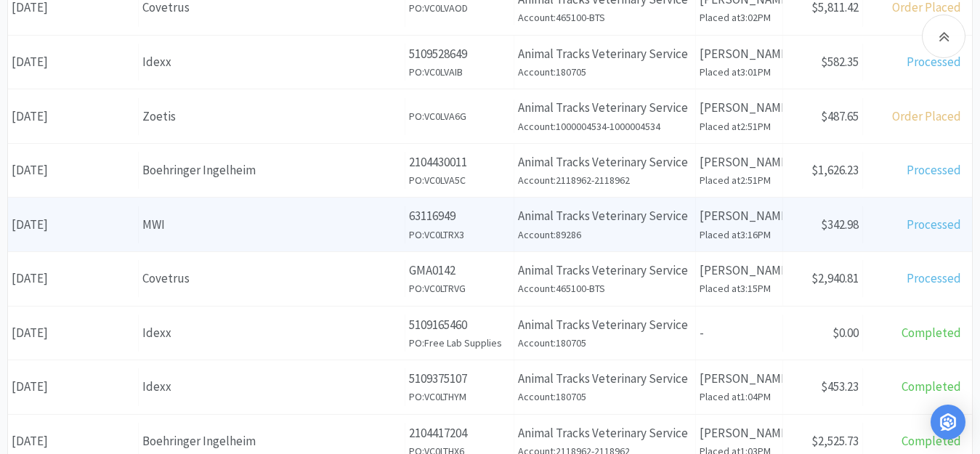 This screenshot has width=980, height=454. What do you see at coordinates (459, 397) in the screenshot?
I see `h6: PO: VC0LTHYM` at bounding box center [459, 397].